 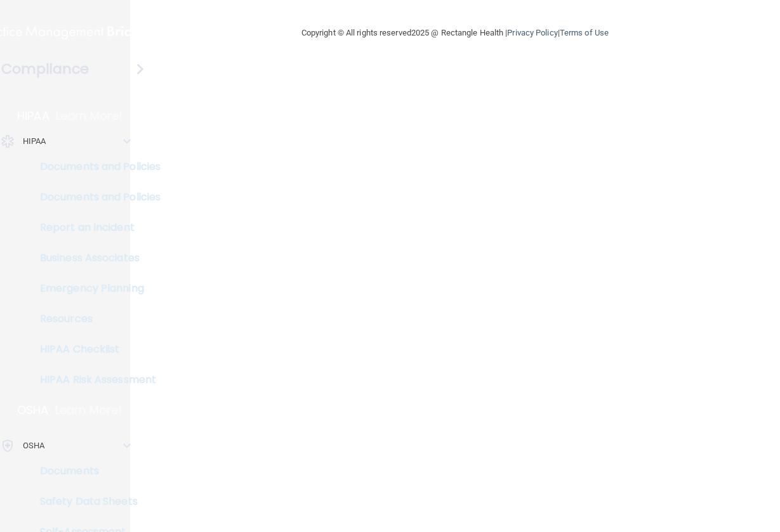 What do you see at coordinates (584, 33) in the screenshot?
I see `a: Terms of Use` at bounding box center [584, 33].